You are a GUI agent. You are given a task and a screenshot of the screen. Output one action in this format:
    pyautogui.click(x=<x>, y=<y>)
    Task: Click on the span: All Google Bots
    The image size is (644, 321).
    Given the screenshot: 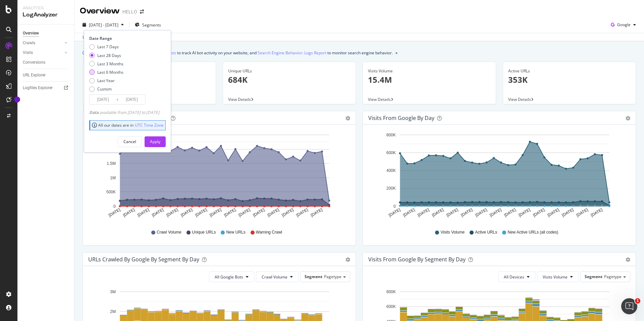 What is the action you would take?
    pyautogui.click(x=229, y=277)
    